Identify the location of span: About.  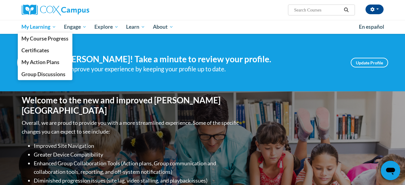
(163, 27).